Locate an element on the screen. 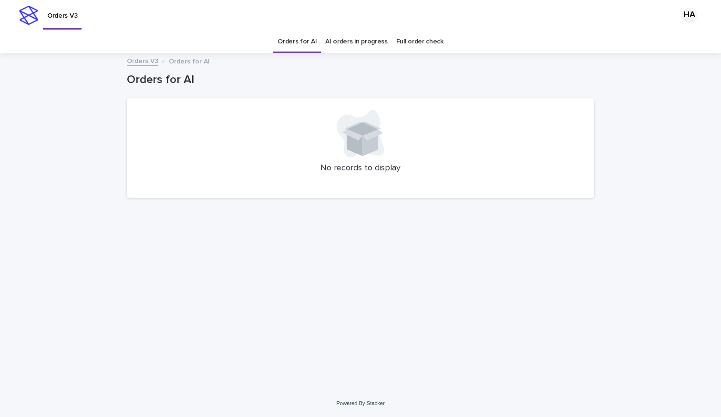  a: Orders V3 is located at coordinates (143, 60).